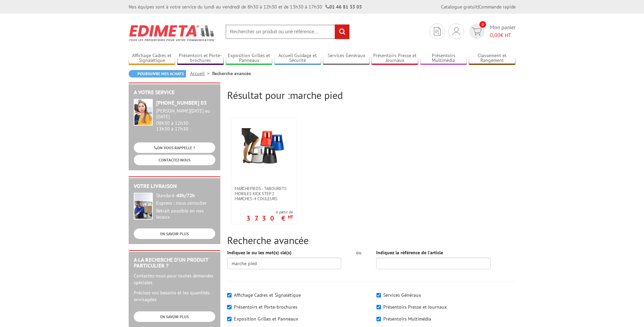 This screenshot has width=644, height=327. What do you see at coordinates (264, 193) in the screenshot?
I see `span: Marchepieds - Tabourets mobiles Kick Step 2 marches-4 couleurs` at bounding box center [264, 193].